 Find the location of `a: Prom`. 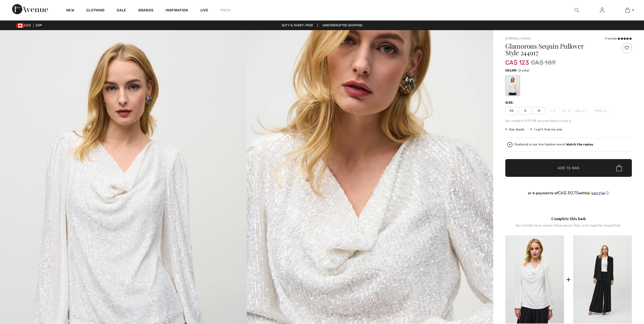

a: Prom is located at coordinates (225, 10).